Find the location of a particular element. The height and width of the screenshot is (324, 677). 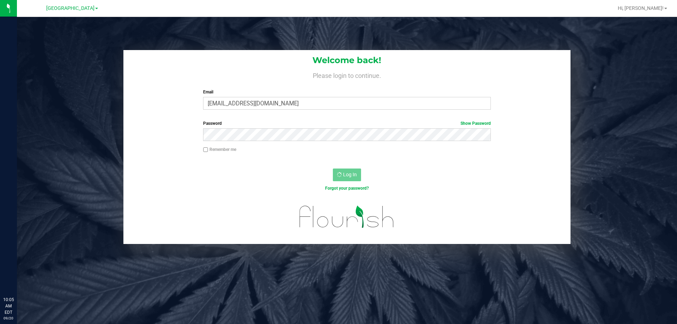

label: Remember me is located at coordinates (220, 150).